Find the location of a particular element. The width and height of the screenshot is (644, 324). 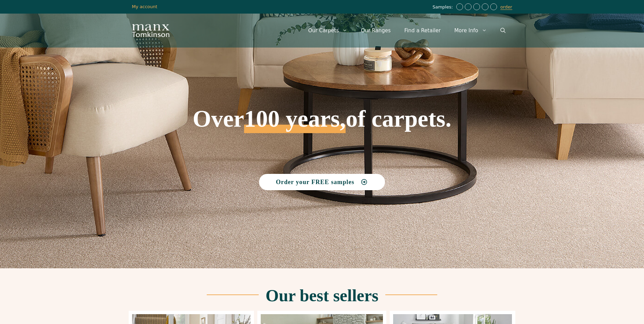

span: Samples: is located at coordinates (443, 7).